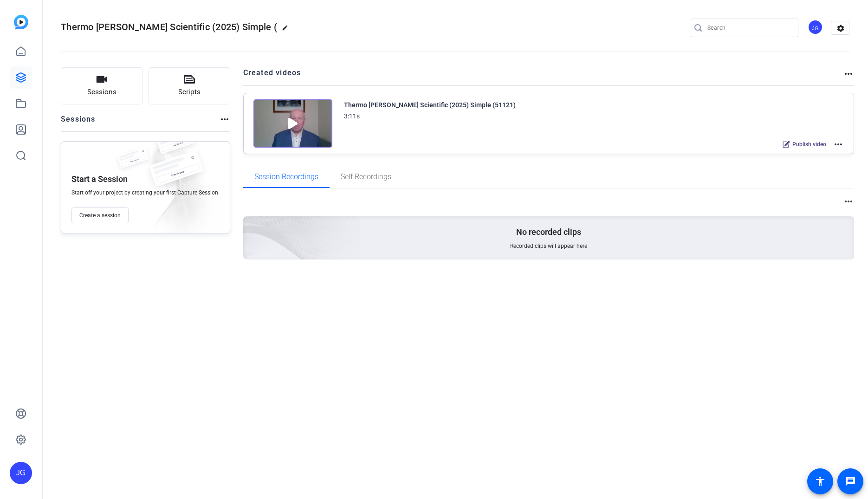  What do you see at coordinates (543, 76) in the screenshot?
I see `h2: Created videos` at bounding box center [543, 76].